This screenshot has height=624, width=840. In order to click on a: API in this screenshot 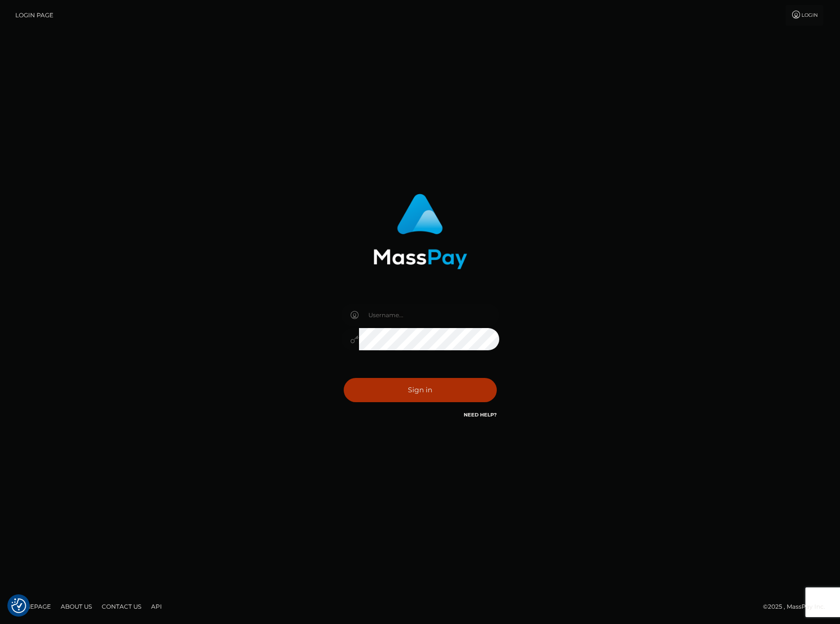, I will do `click(157, 606)`.